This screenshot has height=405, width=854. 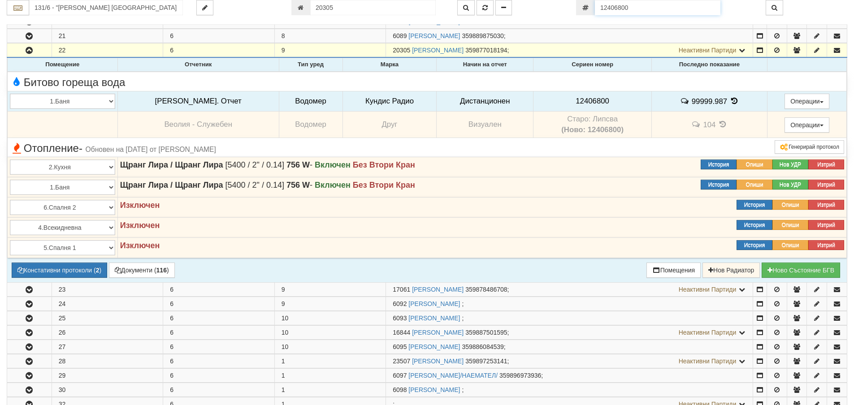 What do you see at coordinates (198, 124) in the screenshot?
I see `span: Веолия - Служебен` at bounding box center [198, 124].